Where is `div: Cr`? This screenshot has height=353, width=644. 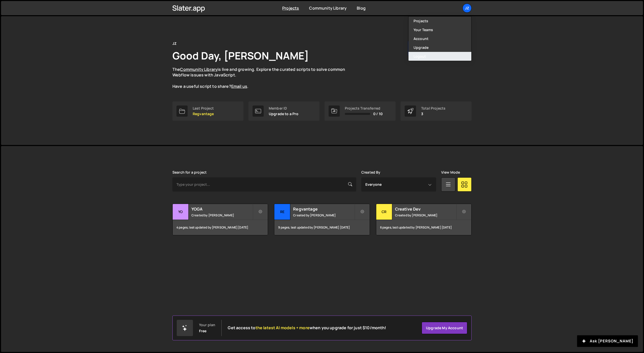
div: Cr is located at coordinates (384, 212).